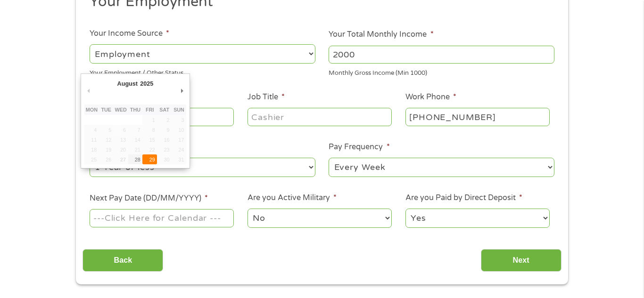 Image resolution: width=644 pixels, height=298 pixels. What do you see at coordinates (129, 33) in the screenshot?
I see `label: Your Income Source` at bounding box center [129, 33].